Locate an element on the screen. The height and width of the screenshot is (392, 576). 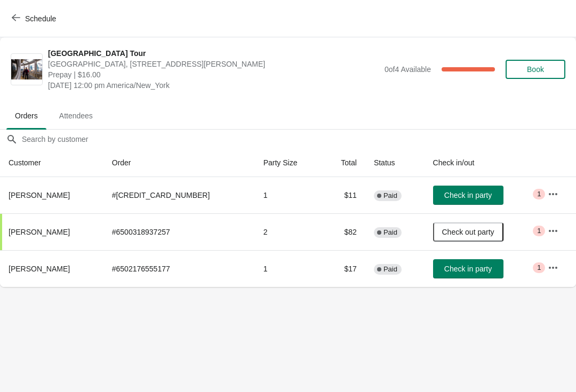
th: Party Size is located at coordinates (289, 162).